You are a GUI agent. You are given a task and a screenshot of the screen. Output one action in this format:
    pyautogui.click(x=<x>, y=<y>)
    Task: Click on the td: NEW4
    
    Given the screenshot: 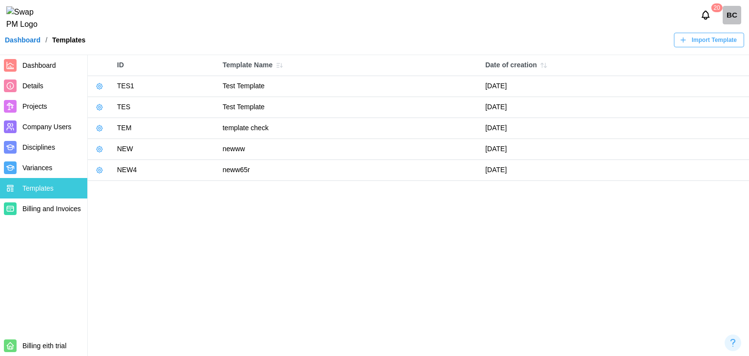 What is the action you would take?
    pyautogui.click(x=165, y=170)
    